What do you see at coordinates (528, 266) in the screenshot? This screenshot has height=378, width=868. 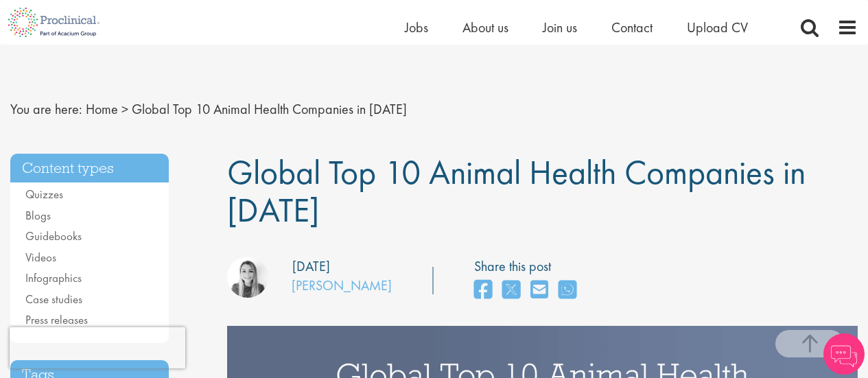 I see `label: Share this post` at bounding box center [528, 266].